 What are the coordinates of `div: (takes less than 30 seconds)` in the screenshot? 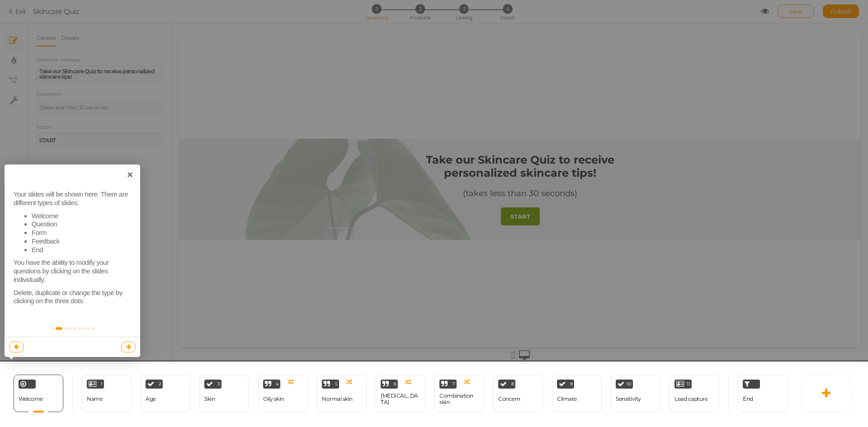 It's located at (340, 162).